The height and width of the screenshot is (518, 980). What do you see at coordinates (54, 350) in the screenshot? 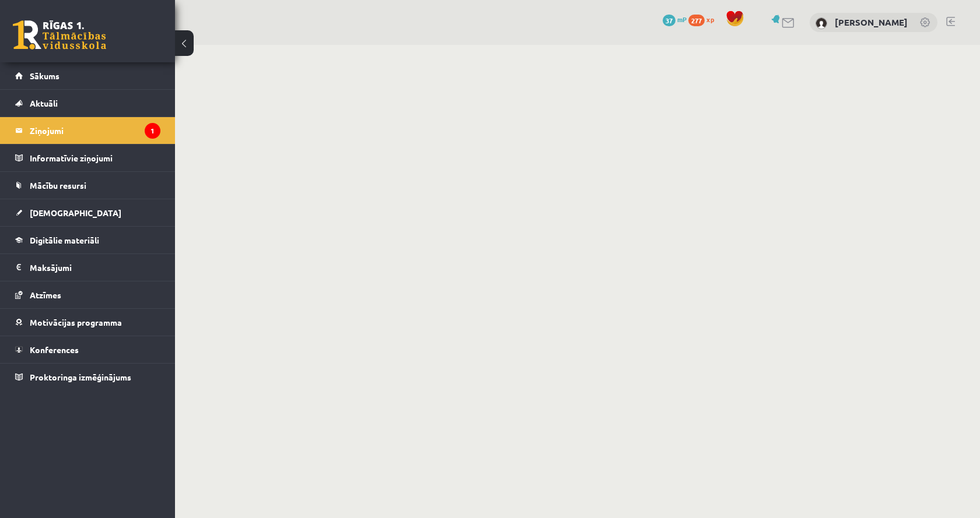
I see `span: Konferences` at bounding box center [54, 350].